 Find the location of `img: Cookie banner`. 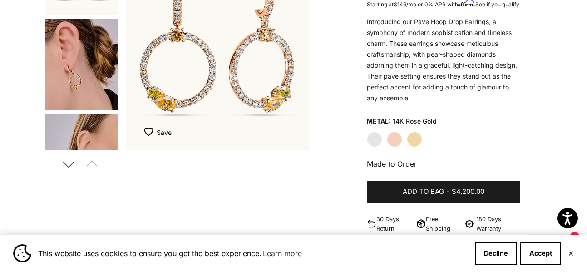

img: Cookie banner is located at coordinates (22, 254).